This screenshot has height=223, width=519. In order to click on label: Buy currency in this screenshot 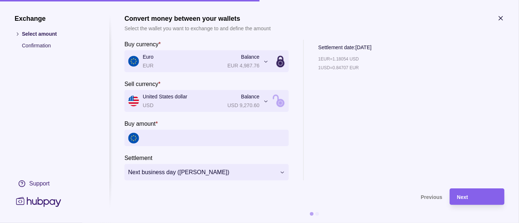, I will do `click(143, 44)`.